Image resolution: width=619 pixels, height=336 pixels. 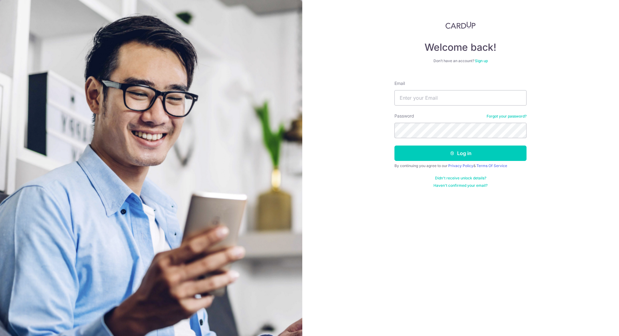 What do you see at coordinates (461, 98) in the screenshot?
I see `input: Enter your Email` at bounding box center [461, 98].